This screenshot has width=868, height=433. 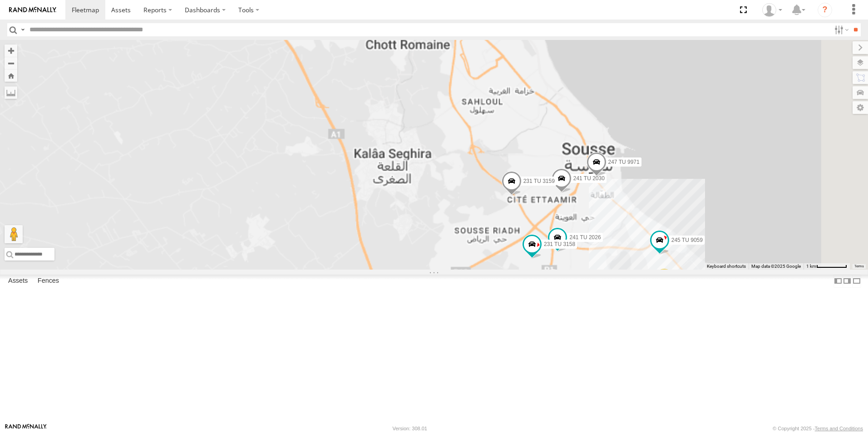 What do you see at coordinates (687, 240) in the screenshot?
I see `span: 245 TU 9059` at bounding box center [687, 240].